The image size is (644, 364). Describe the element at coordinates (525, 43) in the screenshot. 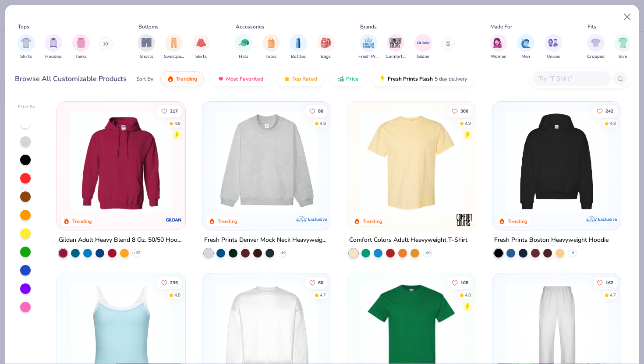

I see `img: Men Image` at that location.